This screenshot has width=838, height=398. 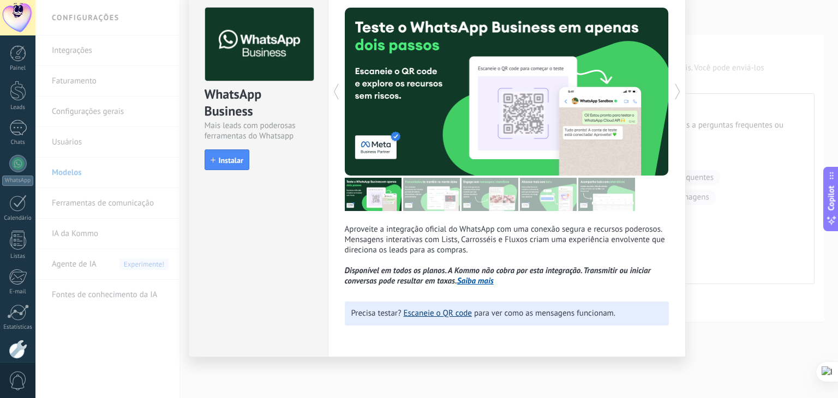 What do you see at coordinates (373, 194) in the screenshot?
I see `img: tour_image_af96a8ccf0f3a66e7f08a429c7d28073.png` at bounding box center [373, 194].